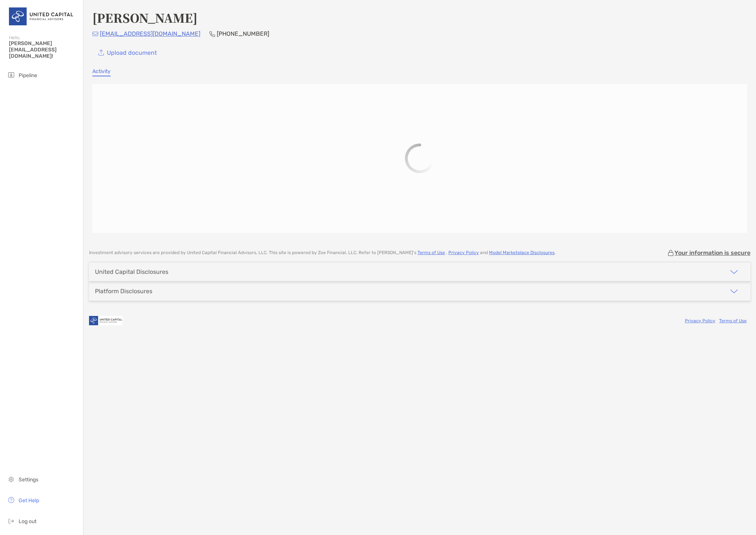 The height and width of the screenshot is (535, 756). Describe the element at coordinates (124, 291) in the screenshot. I see `div: Platform Disclosures` at that location.